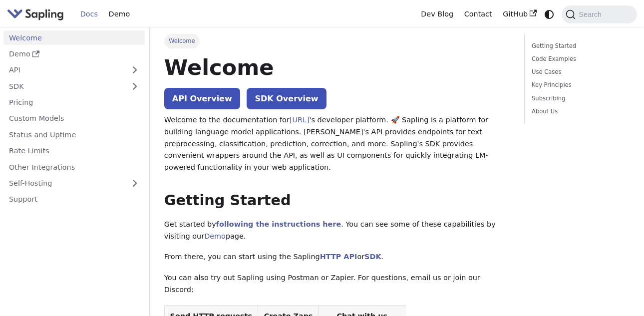 Image resolution: width=644 pixels, height=316 pixels. Describe the element at coordinates (337, 201) in the screenshot. I see `h2: Getting Started` at that location.